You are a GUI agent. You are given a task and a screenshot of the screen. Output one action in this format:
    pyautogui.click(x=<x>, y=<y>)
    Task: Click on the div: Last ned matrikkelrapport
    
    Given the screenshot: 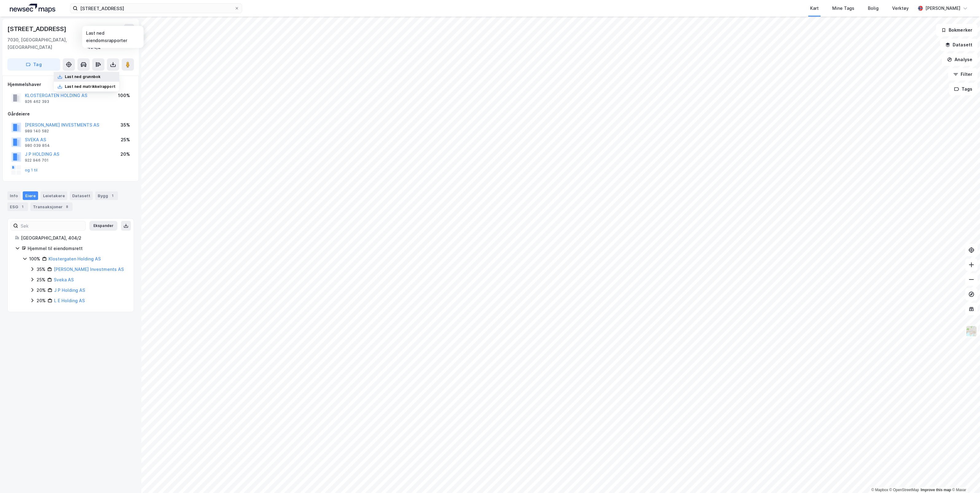 What is the action you would take?
    pyautogui.click(x=90, y=86)
    